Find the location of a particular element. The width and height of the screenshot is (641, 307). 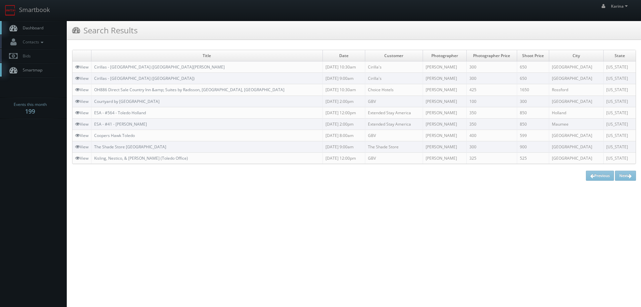

td: 325 is located at coordinates (492, 158).